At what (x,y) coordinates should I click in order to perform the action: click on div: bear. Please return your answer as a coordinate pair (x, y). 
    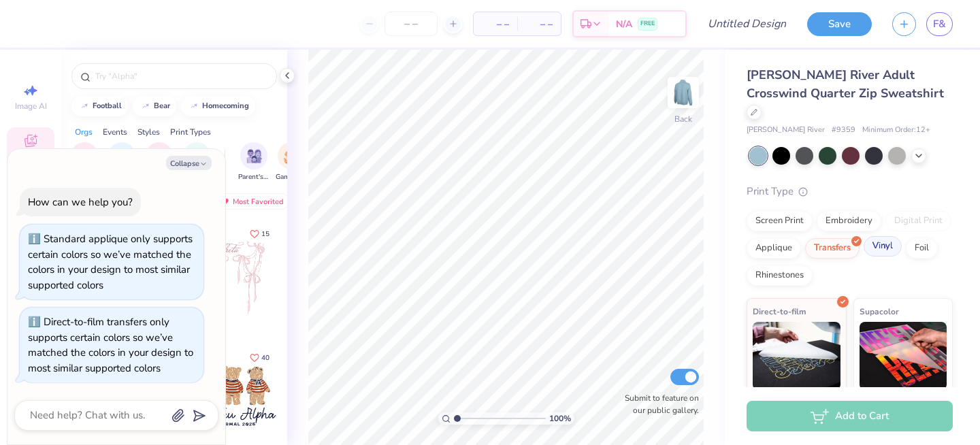
    Looking at the image, I should click on (162, 106).